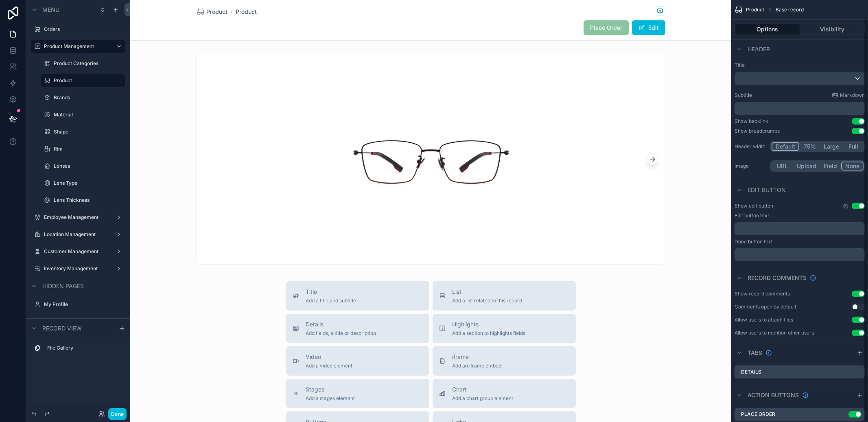  What do you see at coordinates (82, 29) in the screenshot?
I see `a: Orders` at bounding box center [82, 29].